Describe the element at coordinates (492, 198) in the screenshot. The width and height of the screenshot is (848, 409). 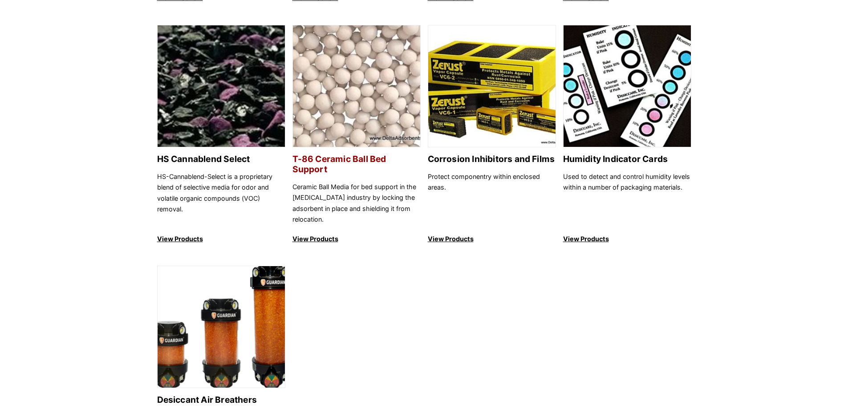
I see `p: Protect componentry within enclosed areas.` at that location.